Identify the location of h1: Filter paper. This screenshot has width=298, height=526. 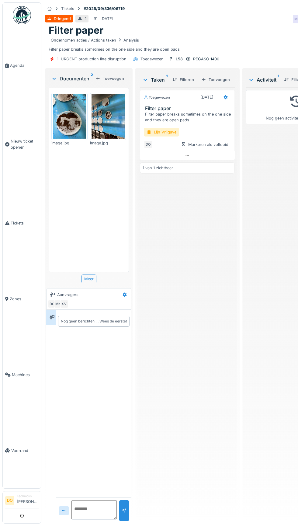
(76, 30).